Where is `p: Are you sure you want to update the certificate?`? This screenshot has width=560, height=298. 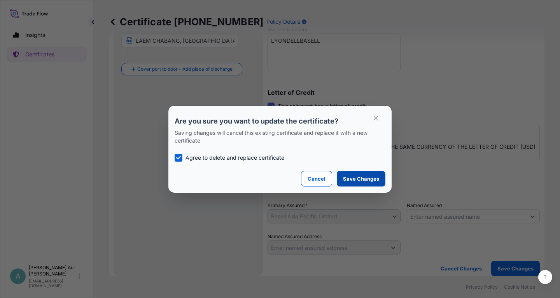
p: Are you sure you want to update the certificate? is located at coordinates (280, 121).